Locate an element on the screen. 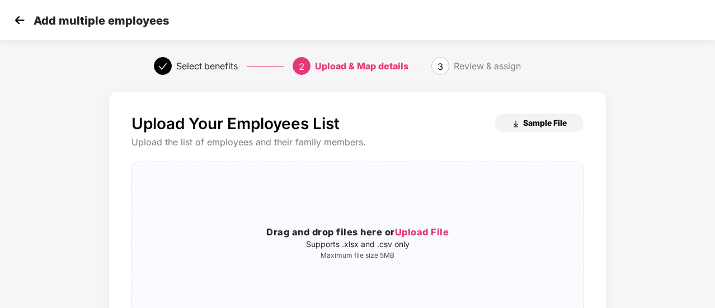  span: Sample File is located at coordinates (545, 122).